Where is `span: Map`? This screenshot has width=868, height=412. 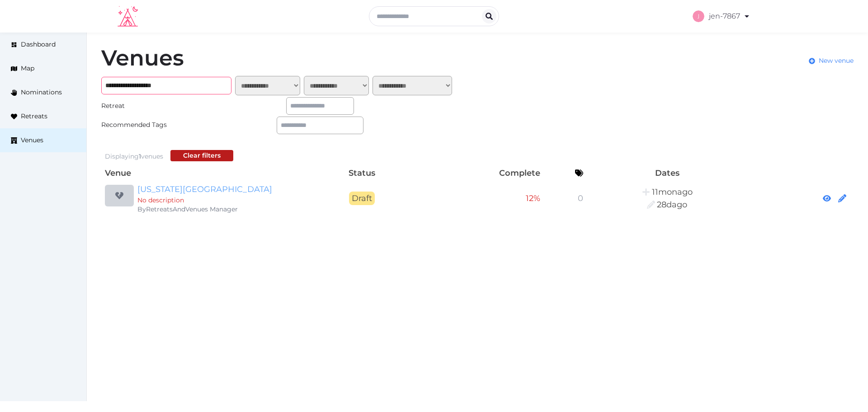 span: Map is located at coordinates (28, 68).